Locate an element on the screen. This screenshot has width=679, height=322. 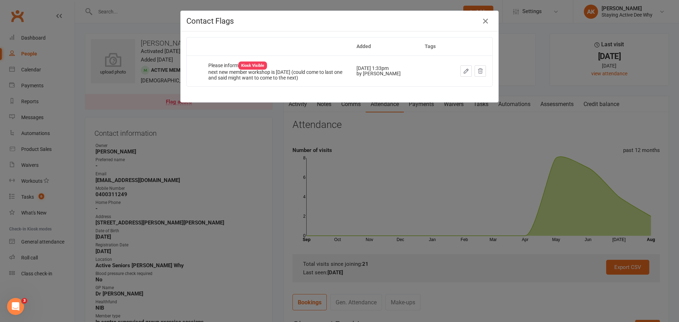
h4: Contact Flags is located at coordinates (340, 21).